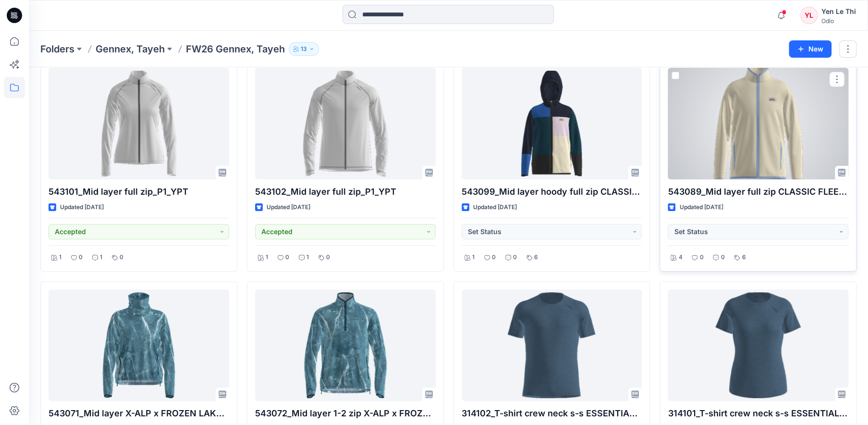  I want to click on a: 543101_Mid layer full zip_P1_YPT, so click(139, 123).